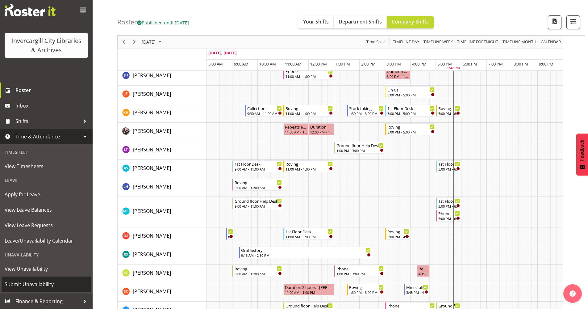  Describe the element at coordinates (439, 42) in the screenshot. I see `button: Timeline Week` at that location.